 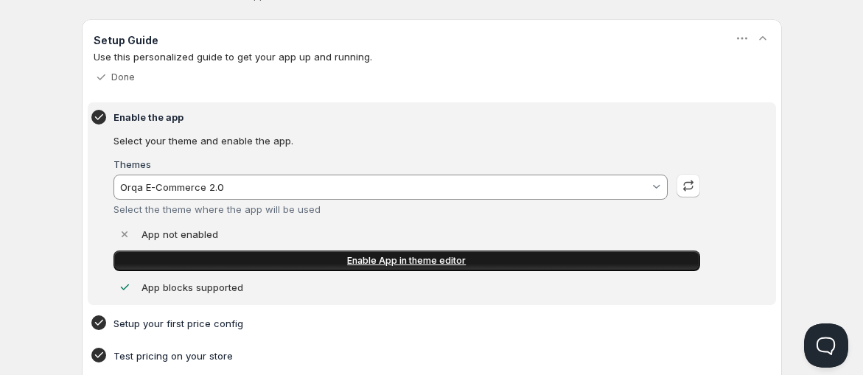 I want to click on span: Enable App in theme editor, so click(x=406, y=261).